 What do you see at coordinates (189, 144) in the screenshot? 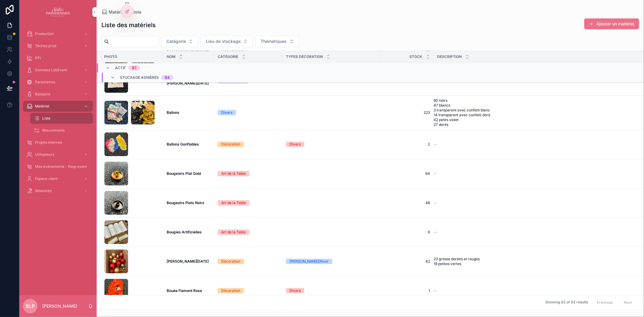
I see `a: Ballons Gonflables` at bounding box center [189, 144].